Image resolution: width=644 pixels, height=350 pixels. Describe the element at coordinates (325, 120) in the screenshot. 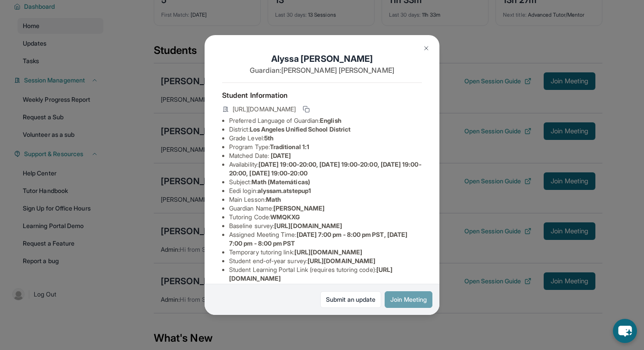

I see `li: Preferred Language of Guardian:` at that location.